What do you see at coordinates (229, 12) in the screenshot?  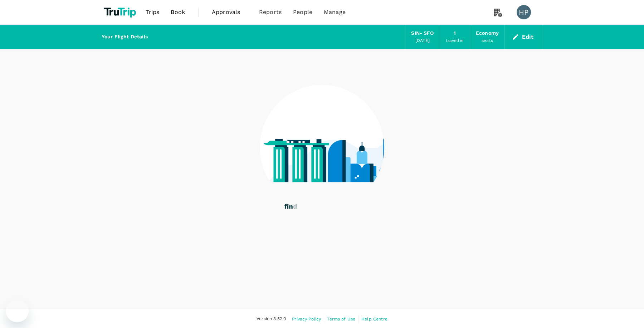 I see `span: Approvals` at bounding box center [229, 12].